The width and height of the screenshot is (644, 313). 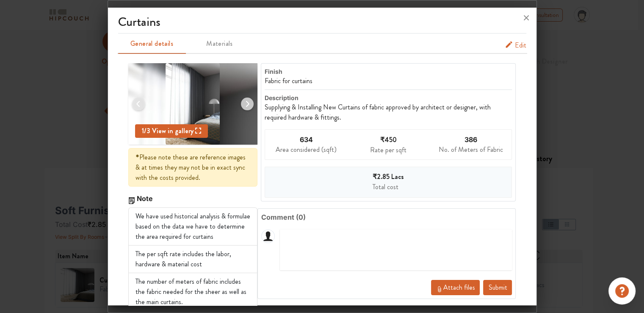 I want to click on div: No. of Meters of Fabric, so click(x=470, y=150).